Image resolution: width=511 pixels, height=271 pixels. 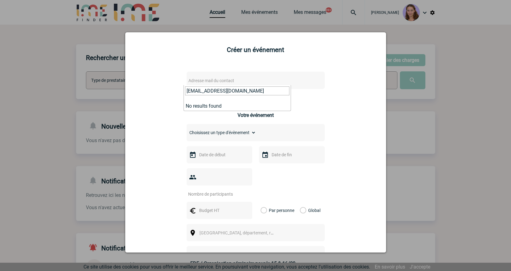 What do you see at coordinates (216, 194) in the screenshot?
I see `input: Nombre de participants` at bounding box center [216, 194].